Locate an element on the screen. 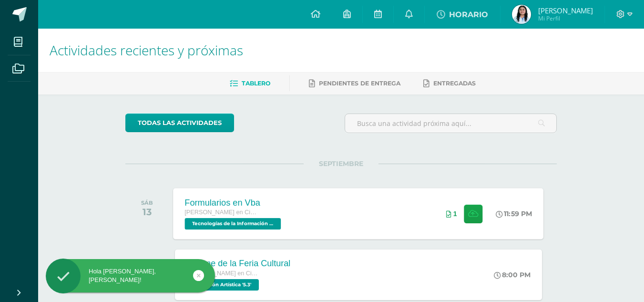  a: Tablero is located at coordinates (250, 84).